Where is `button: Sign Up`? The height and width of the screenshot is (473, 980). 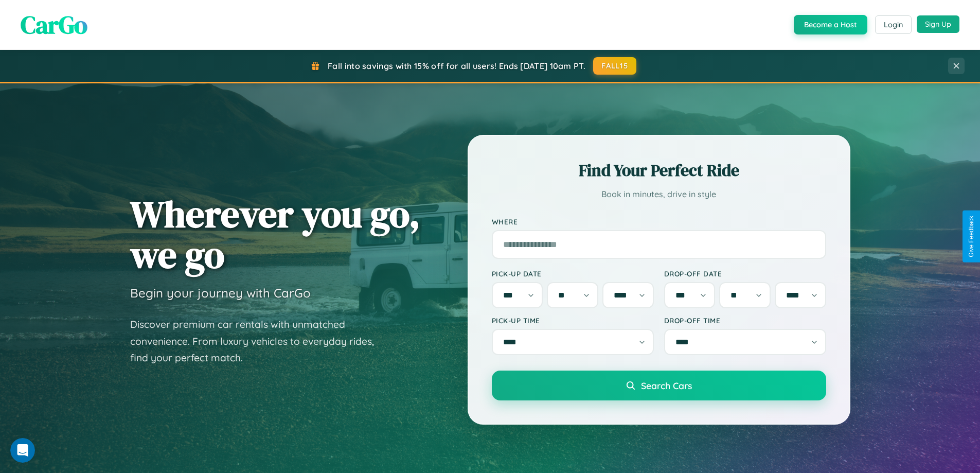
button: Sign Up is located at coordinates (938, 24).